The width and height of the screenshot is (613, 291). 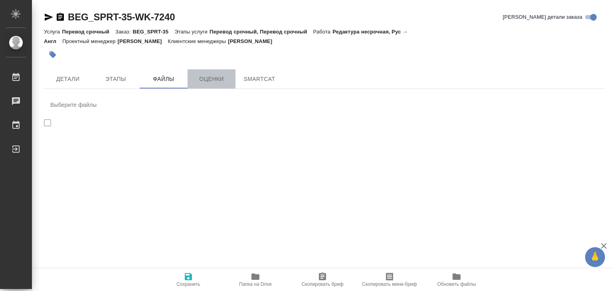 What do you see at coordinates (192, 32) in the screenshot?
I see `p: Этапы услуги` at bounding box center [192, 32].